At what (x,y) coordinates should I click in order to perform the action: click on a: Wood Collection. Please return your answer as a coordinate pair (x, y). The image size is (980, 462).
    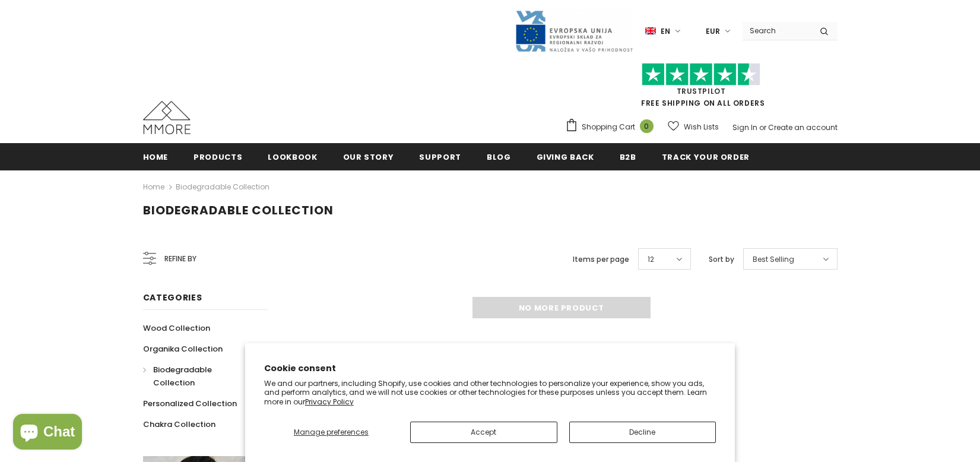
    Looking at the image, I should click on (176, 328).